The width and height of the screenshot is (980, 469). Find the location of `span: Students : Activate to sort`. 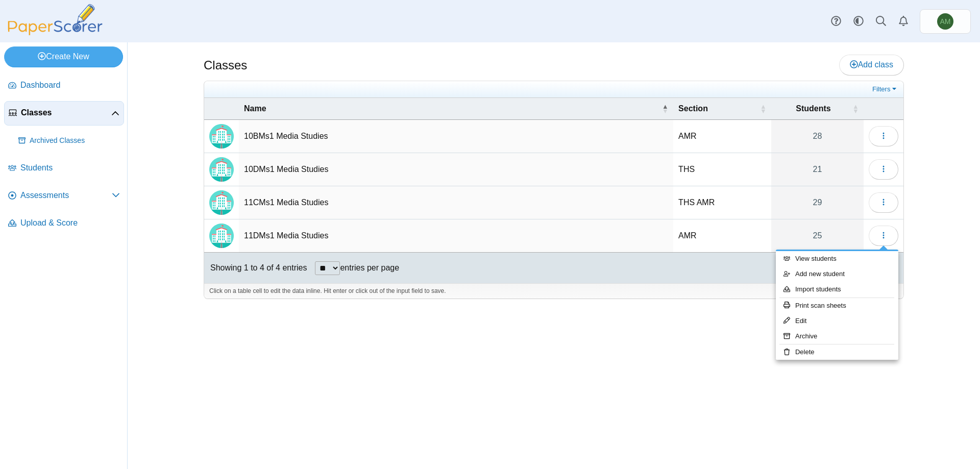

span: Students : Activate to sort is located at coordinates (855, 108).